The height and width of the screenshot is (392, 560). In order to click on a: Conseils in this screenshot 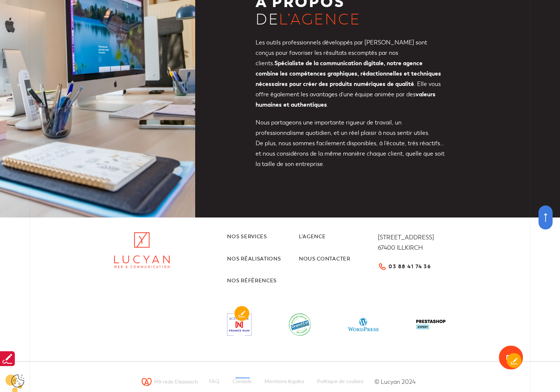, I will do `click(242, 381)`.